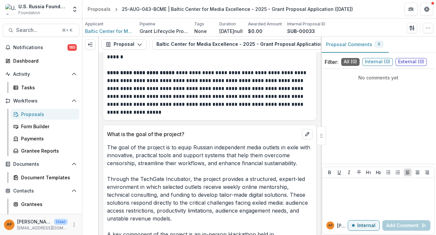  I want to click on button: Expand left, so click(90, 44).